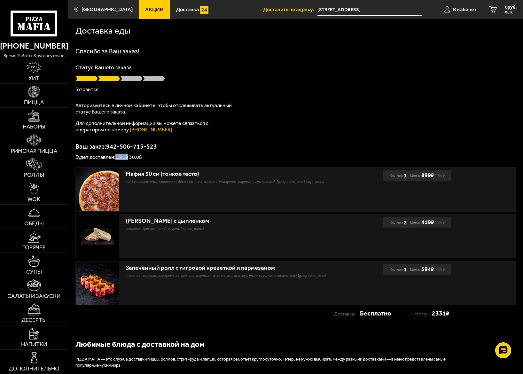 The image size is (523, 374). I want to click on p: Ваш заказ: 942-506-715-523, so click(295, 146).